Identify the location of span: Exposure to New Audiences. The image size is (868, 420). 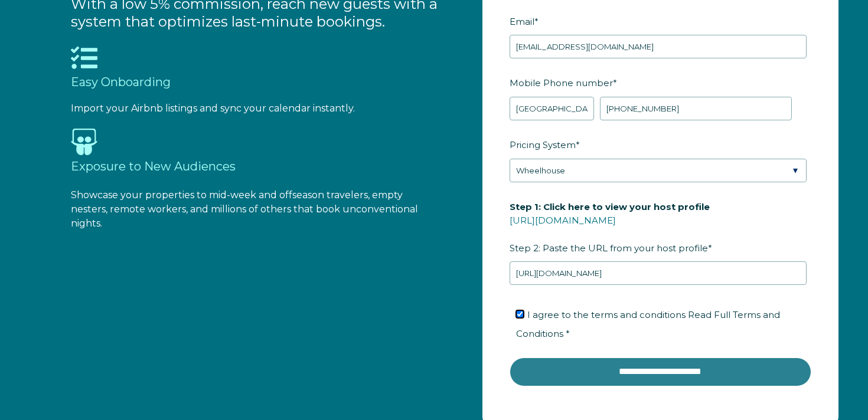
(153, 166).